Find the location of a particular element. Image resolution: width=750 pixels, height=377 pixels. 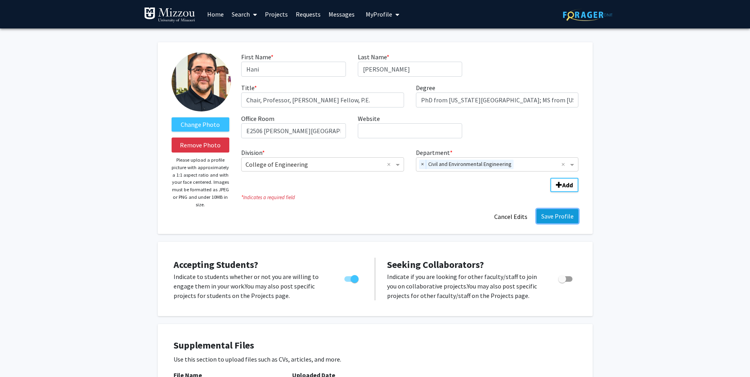

p: Indicate if you are looking for other faculty/staff to join you on collaborative projects. You ma... is located at coordinates (465, 286).